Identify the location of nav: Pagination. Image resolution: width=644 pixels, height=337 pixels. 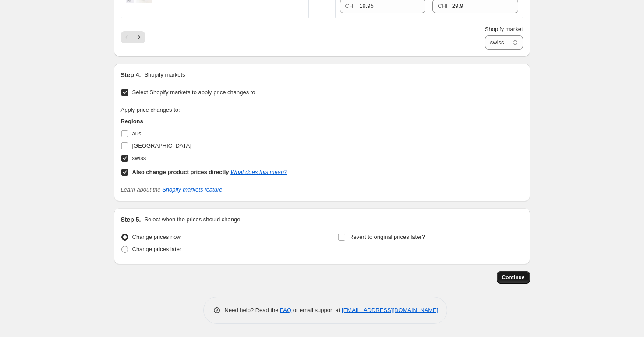
(133, 37).